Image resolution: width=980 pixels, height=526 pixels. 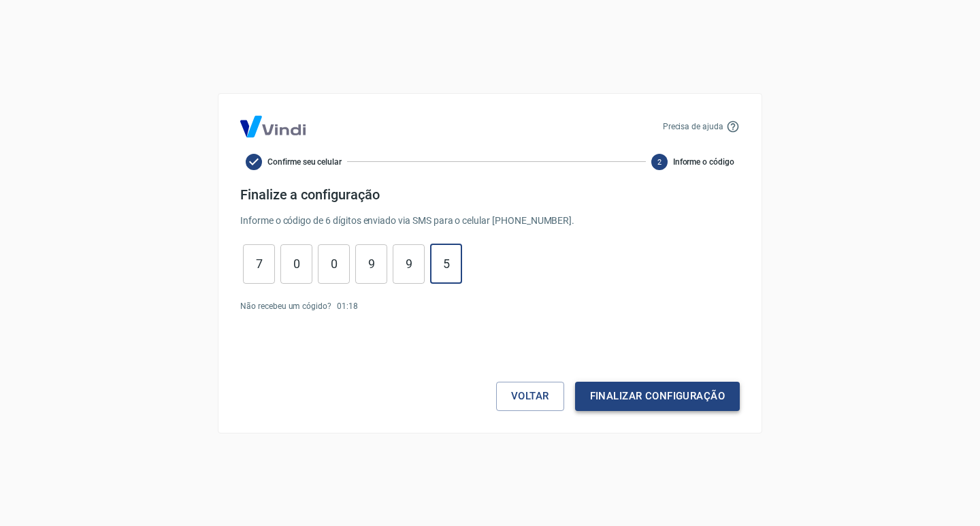 What do you see at coordinates (490, 194) in the screenshot?
I see `h4: Finalize a configuração` at bounding box center [490, 194].